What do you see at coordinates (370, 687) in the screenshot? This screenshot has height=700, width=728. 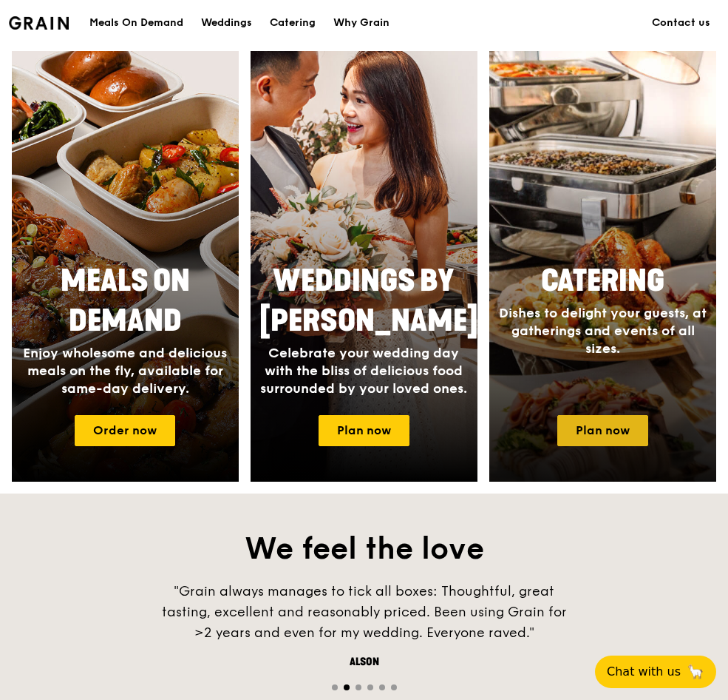 I see `span: Go to slide 4` at bounding box center [370, 687].